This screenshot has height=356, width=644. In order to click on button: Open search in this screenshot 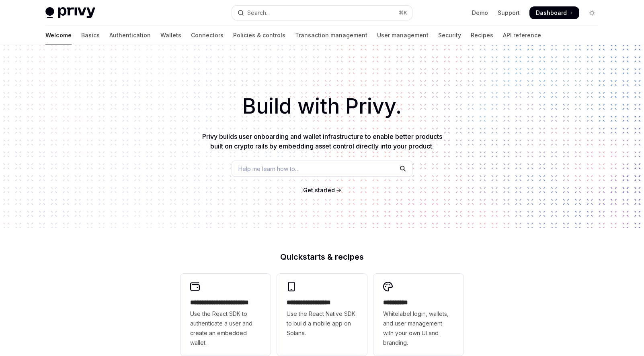, I will do `click(322, 13)`.